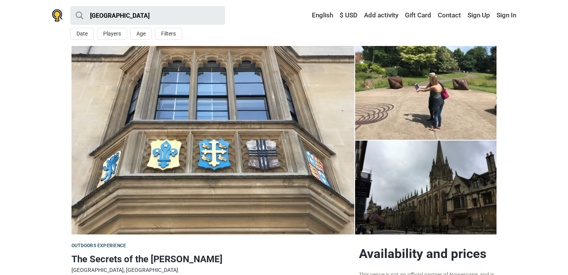 The height and width of the screenshot is (275, 568). What do you see at coordinates (213, 140) in the screenshot?
I see `img: The Secrets of the Shields photo 9` at bounding box center [213, 140].